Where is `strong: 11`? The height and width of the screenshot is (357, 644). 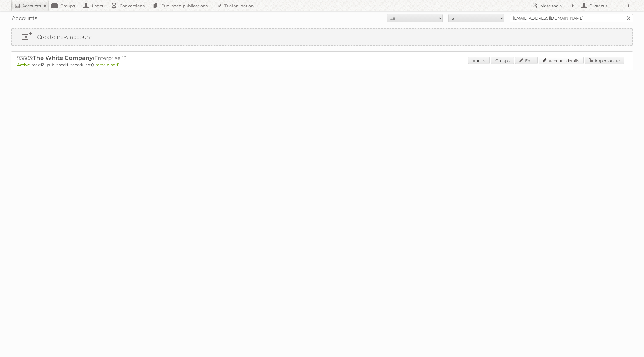
strong: 11 is located at coordinates (118, 65).